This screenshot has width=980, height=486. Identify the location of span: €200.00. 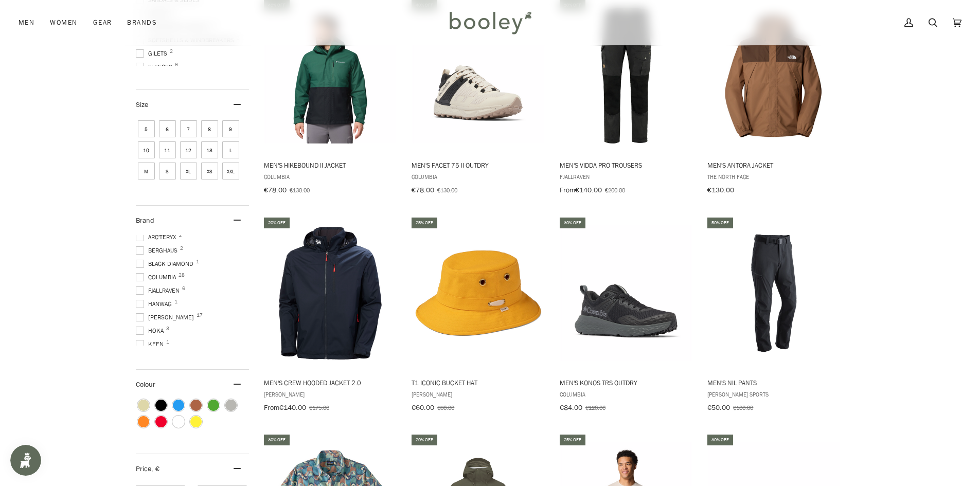
(615, 189).